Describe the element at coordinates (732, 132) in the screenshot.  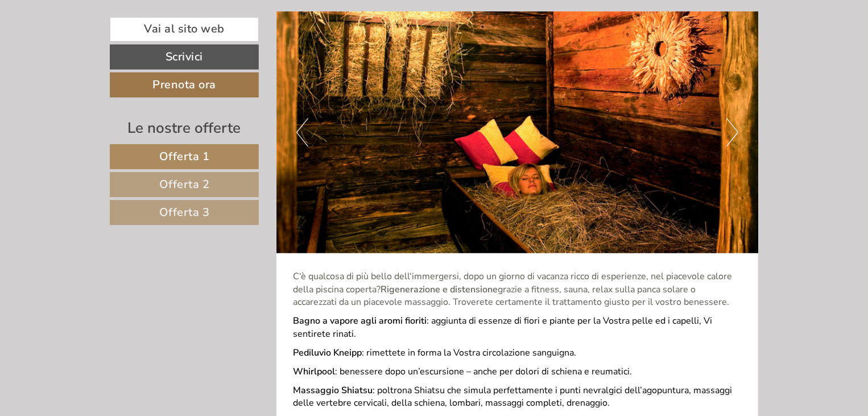
I see `button: Next` at that location.